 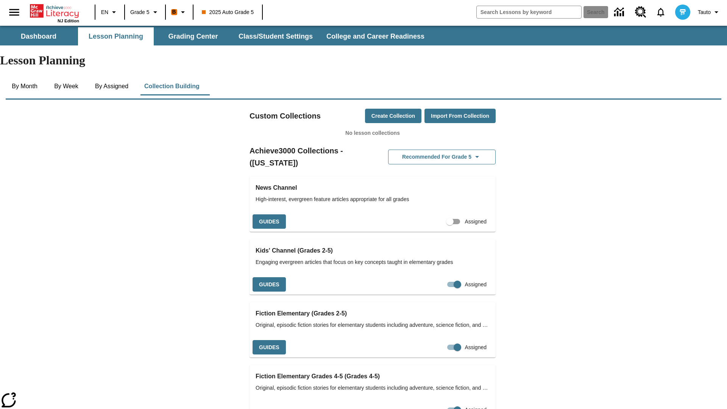 What do you see at coordinates (709, 12) in the screenshot?
I see `button: Profile/Settings` at bounding box center [709, 12].